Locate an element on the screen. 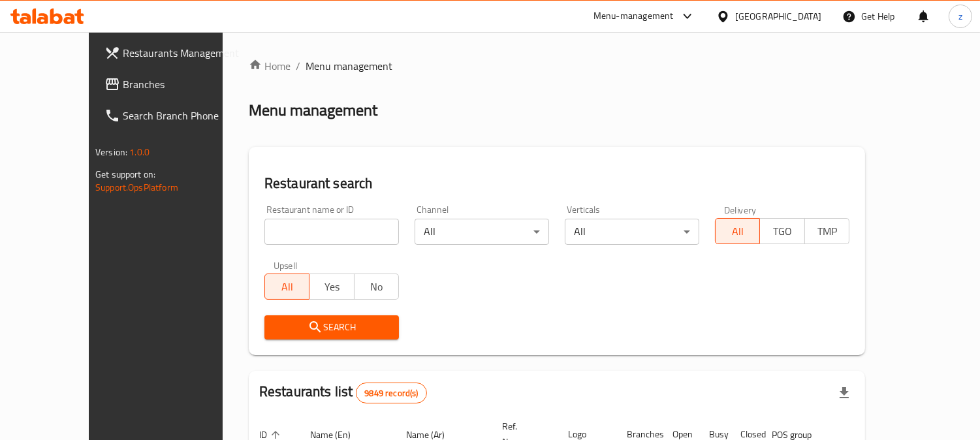  a: Support.OpsPlatform is located at coordinates (137, 187).